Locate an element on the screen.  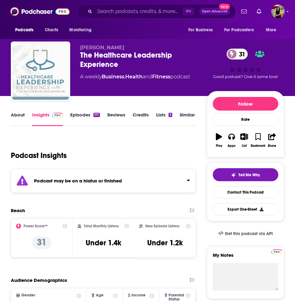
a: Contact This Podcast is located at coordinates (246, 192).